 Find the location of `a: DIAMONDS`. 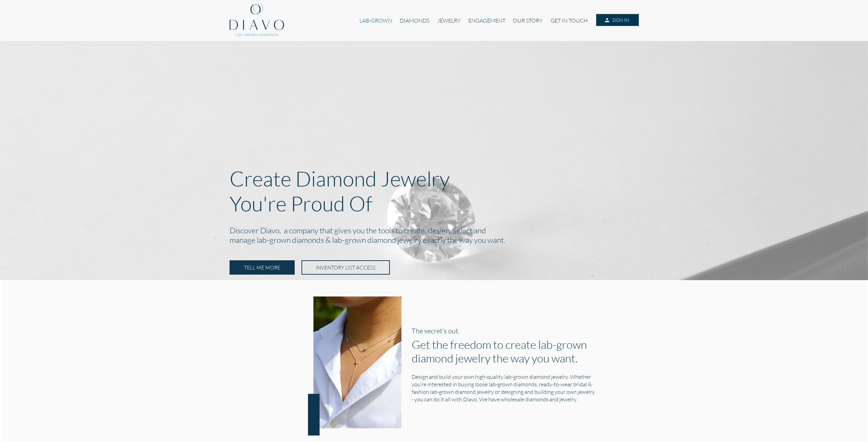

a: DIAMONDS is located at coordinates (414, 20).